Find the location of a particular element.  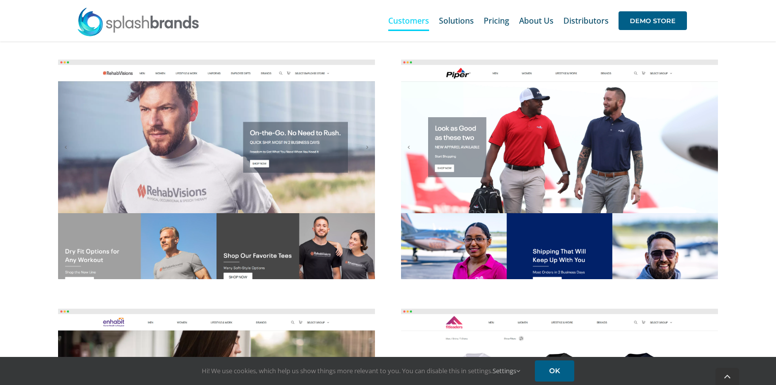

a: Distributors is located at coordinates (586, 21).